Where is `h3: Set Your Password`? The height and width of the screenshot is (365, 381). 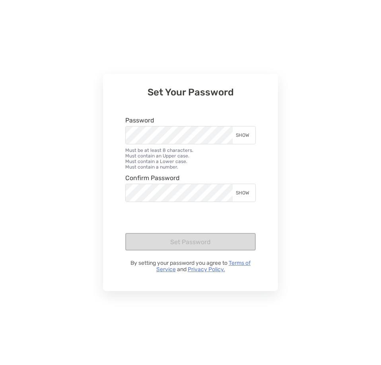
h3: Set Your Password is located at coordinates (191, 92).